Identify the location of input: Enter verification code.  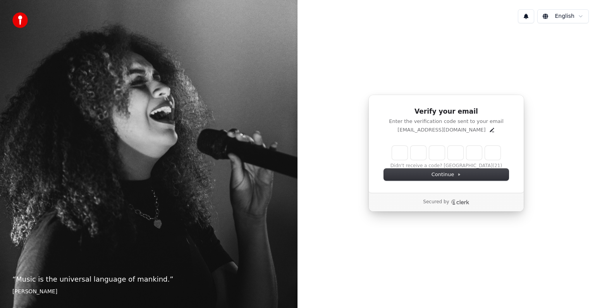
(446, 153).